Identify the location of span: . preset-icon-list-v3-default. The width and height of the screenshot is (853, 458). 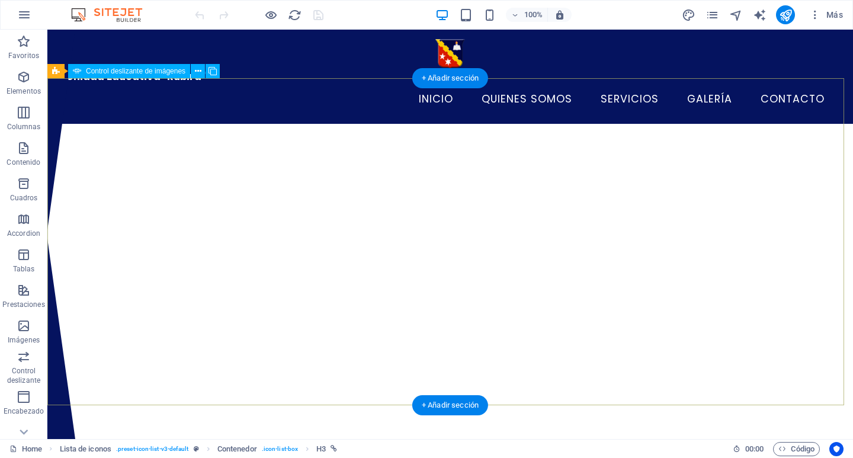
(152, 449).